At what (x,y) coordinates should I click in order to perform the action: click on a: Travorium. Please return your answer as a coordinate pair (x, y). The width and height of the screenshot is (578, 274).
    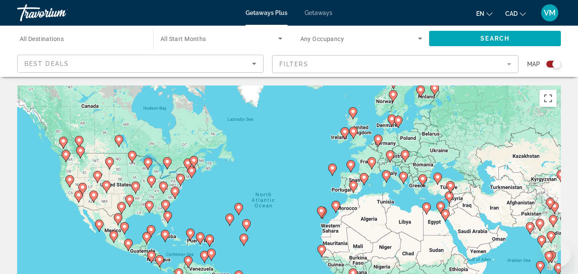
    Looking at the image, I should click on (60, 13).